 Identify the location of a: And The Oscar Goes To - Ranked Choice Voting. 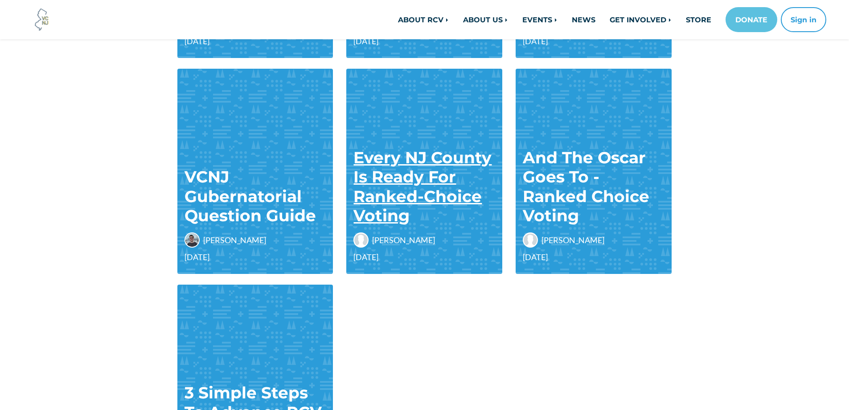
(586, 186).